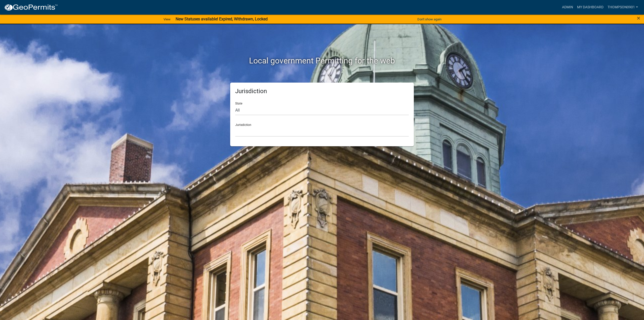 The image size is (644, 320). Describe the element at coordinates (623, 7) in the screenshot. I see `a: thompson0901` at that location.